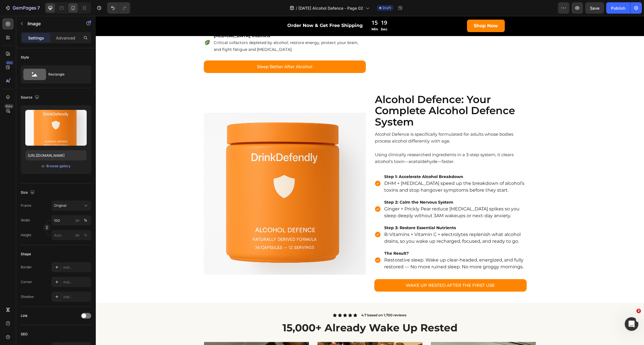 The height and width of the screenshot is (345, 644). What do you see at coordinates (301, 237) in the screenshot?
I see `strong: The Result?` at bounding box center [301, 237].